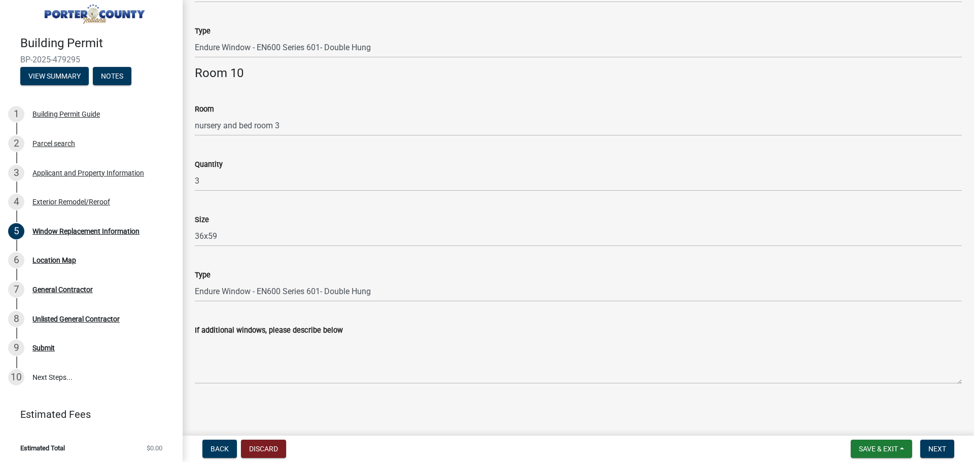  What do you see at coordinates (88, 173) in the screenshot?
I see `div: Applicant and Property Information` at bounding box center [88, 173].